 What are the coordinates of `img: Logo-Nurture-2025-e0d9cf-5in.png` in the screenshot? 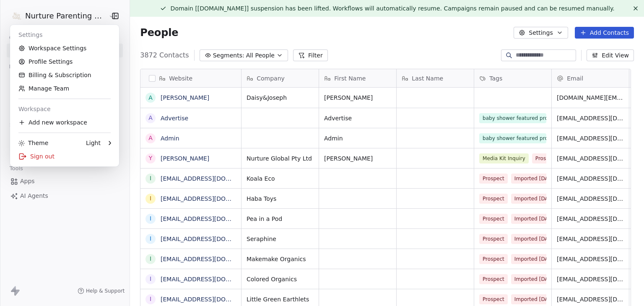 It's located at (17, 16).